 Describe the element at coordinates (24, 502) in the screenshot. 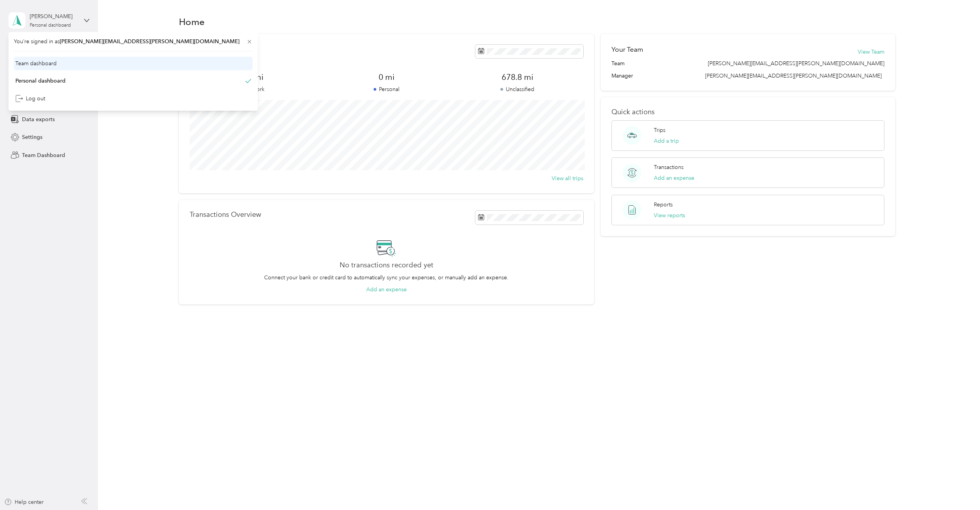

I see `div: Help center` at that location.